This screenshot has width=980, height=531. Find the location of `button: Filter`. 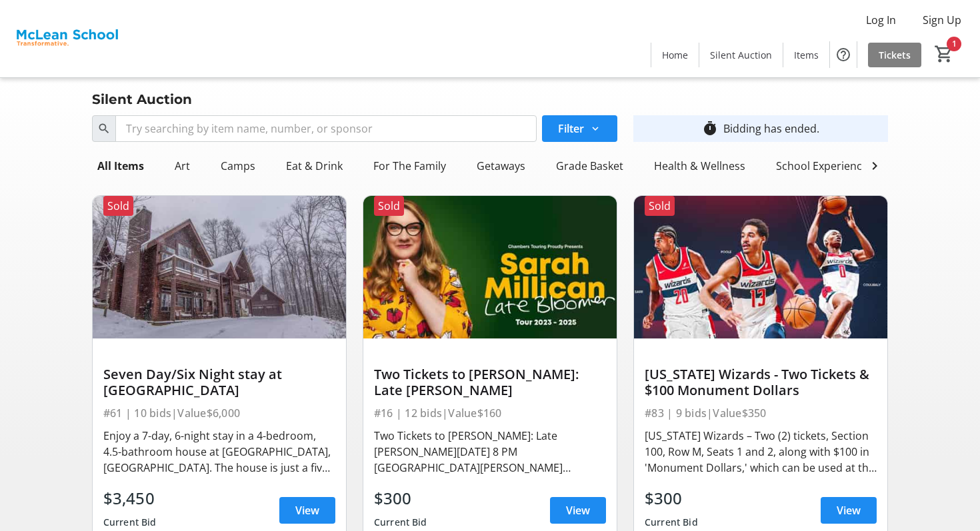

button: Filter is located at coordinates (579, 129).